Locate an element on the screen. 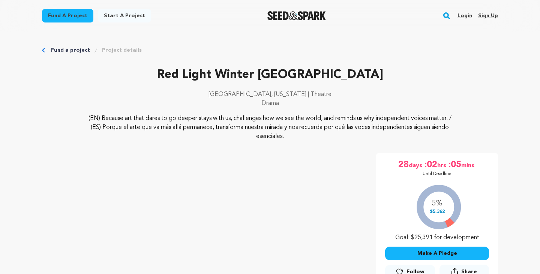 The image size is (540, 274). span: 28 is located at coordinates (403, 165).